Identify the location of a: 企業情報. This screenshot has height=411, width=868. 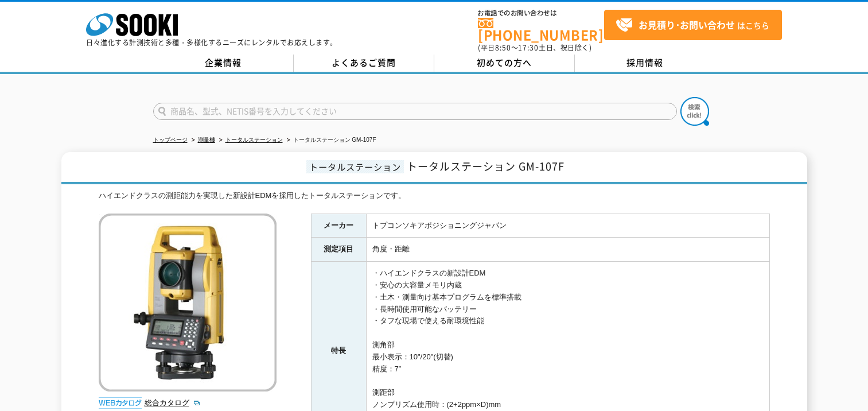
(223, 63).